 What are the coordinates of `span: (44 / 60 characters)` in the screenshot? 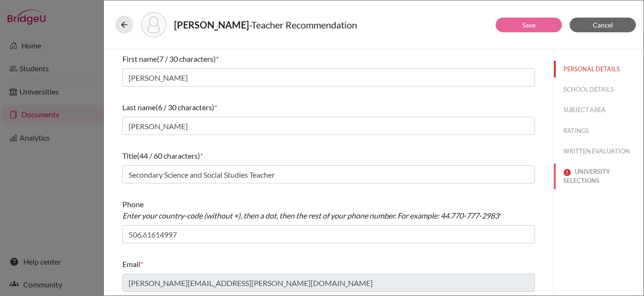 It's located at (168, 155).